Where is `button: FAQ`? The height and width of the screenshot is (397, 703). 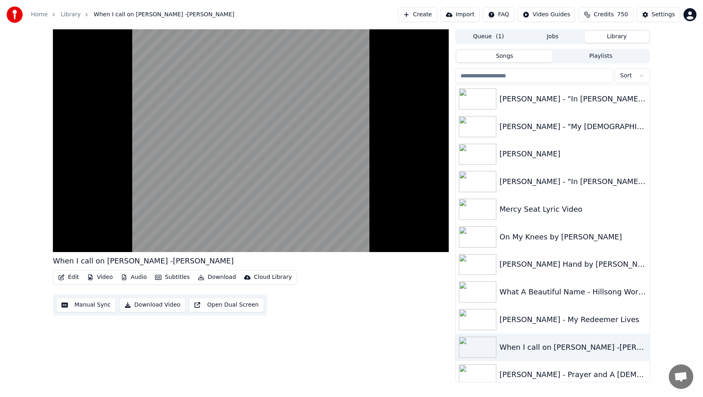
button: FAQ is located at coordinates (498, 15).